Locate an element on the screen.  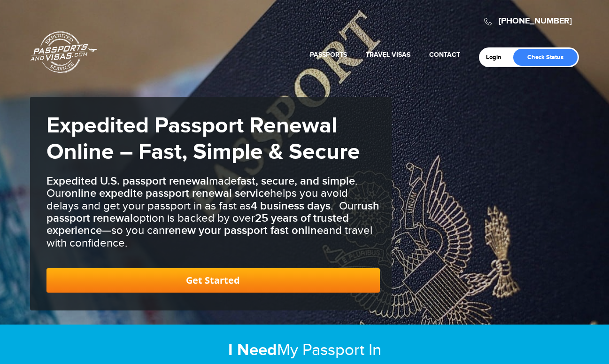
a: Login is located at coordinates (496, 58).